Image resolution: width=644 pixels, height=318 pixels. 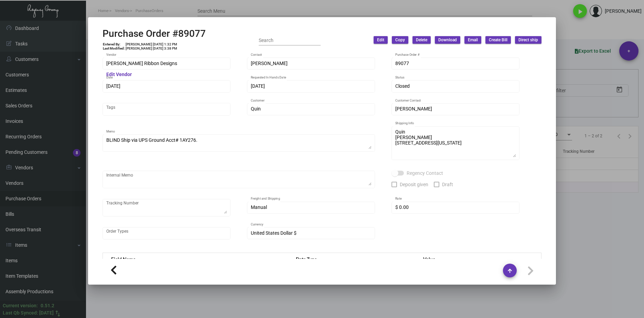 What do you see at coordinates (119, 75) in the screenshot?
I see `mat-hint: Edit Vendor` at bounding box center [119, 75].